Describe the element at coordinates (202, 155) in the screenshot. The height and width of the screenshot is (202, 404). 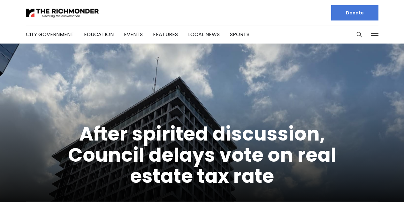
I see `a: After spirited discussion, Council delays vote on real estate tax rate` at that location.